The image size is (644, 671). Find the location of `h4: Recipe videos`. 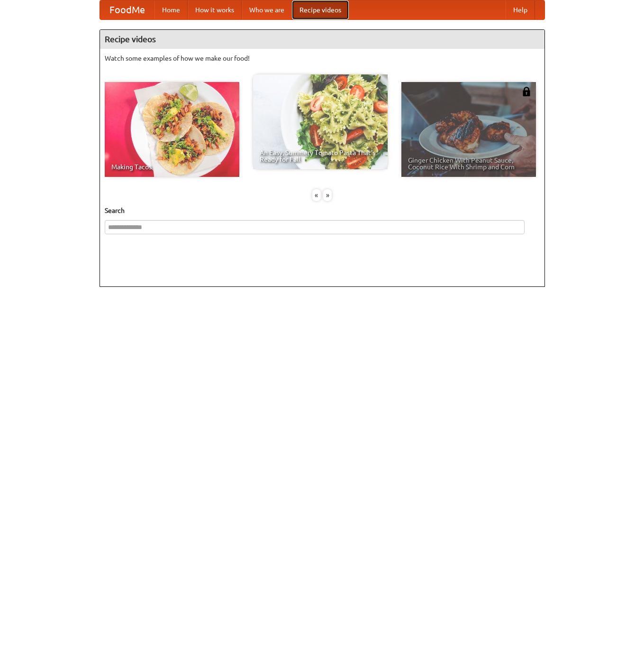

h4: Recipe videos is located at coordinates (322, 40).